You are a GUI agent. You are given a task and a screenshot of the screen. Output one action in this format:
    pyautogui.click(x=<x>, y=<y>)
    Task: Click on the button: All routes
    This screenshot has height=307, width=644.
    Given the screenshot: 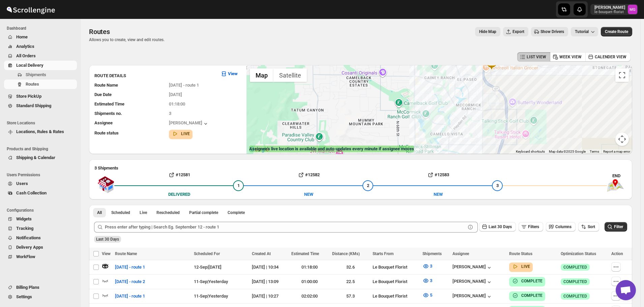 What is the action you would take?
    pyautogui.click(x=100, y=212)
    